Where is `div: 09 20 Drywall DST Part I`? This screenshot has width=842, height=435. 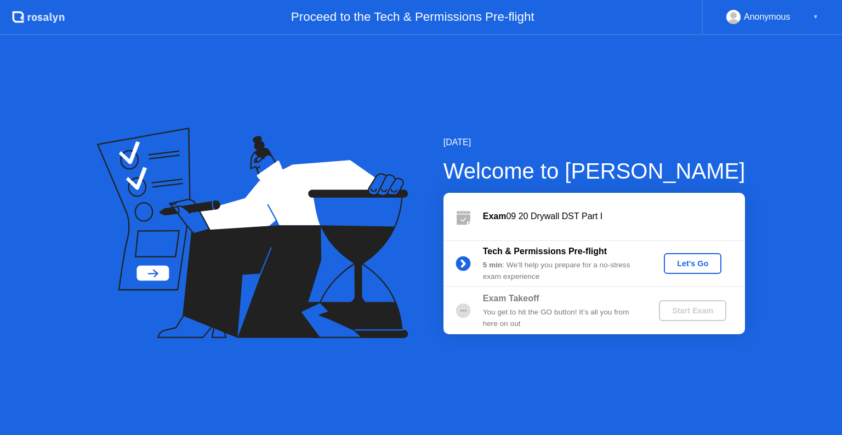 div: 09 20 Drywall DST Part I is located at coordinates (614, 217).